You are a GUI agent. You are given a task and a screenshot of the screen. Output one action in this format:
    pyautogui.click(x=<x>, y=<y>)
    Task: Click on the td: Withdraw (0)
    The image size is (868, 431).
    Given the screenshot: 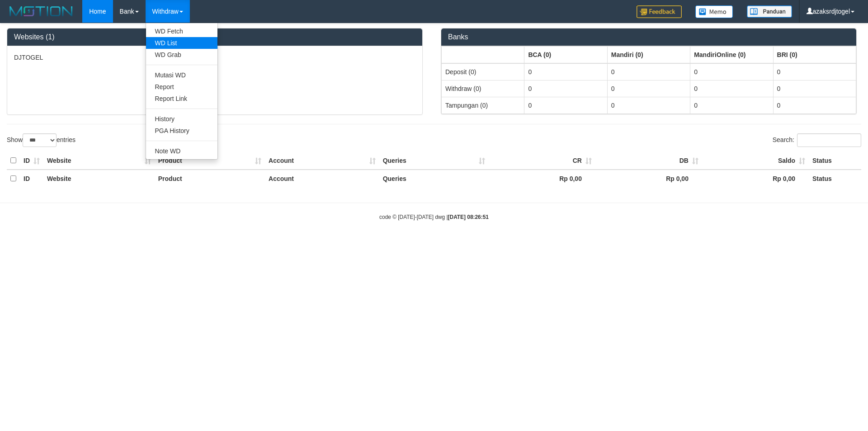 What is the action you would take?
    pyautogui.click(x=483, y=88)
    